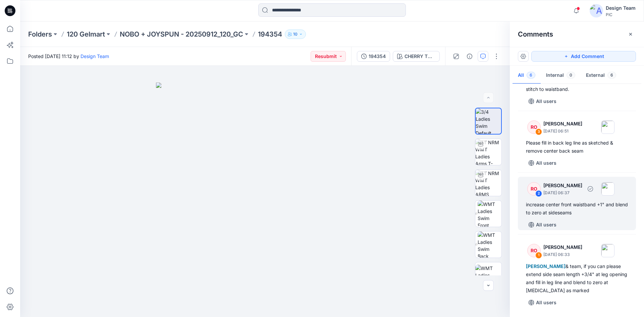 The image size is (644, 317). Describe the element at coordinates (577, 209) in the screenshot. I see `div: increase center front waistband +1" and blend to zero at sideseams` at that location.